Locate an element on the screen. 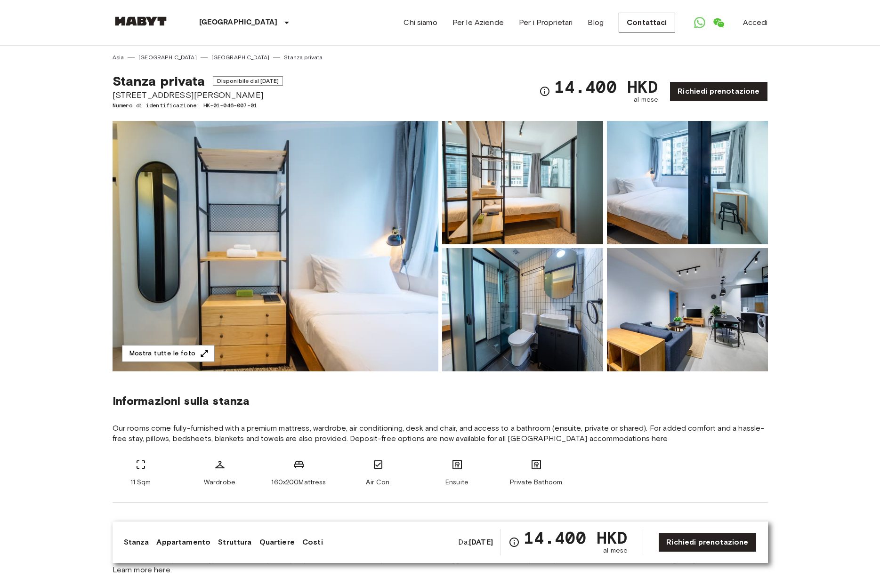 Image resolution: width=880 pixels, height=578 pixels. a: Open WeChat is located at coordinates (719, 23).